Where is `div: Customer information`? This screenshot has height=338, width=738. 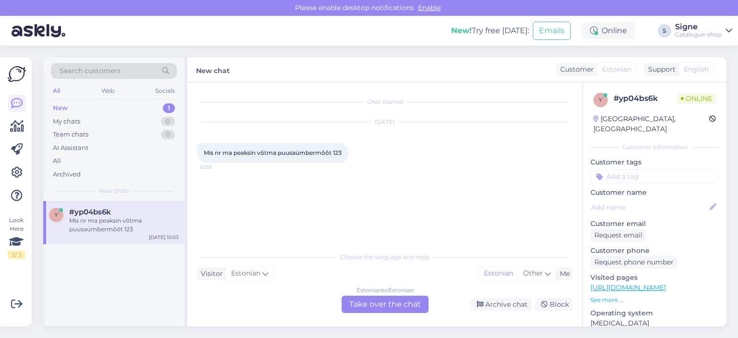
div: Customer information is located at coordinates (654, 147).